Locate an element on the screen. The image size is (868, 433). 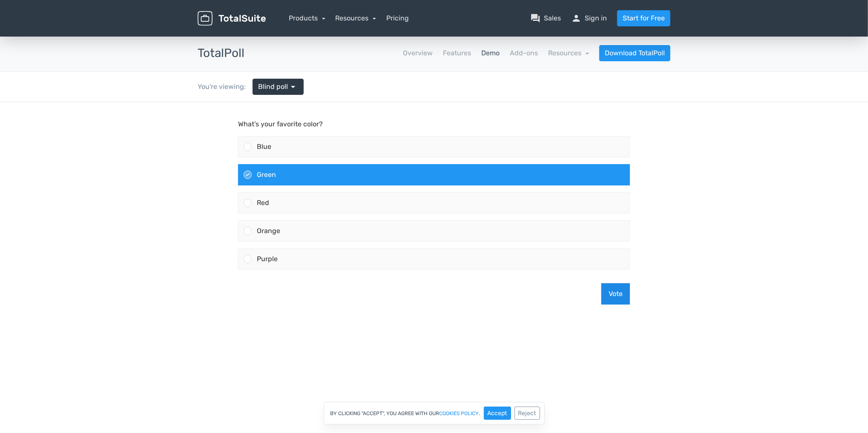
a: Features is located at coordinates (457, 53).